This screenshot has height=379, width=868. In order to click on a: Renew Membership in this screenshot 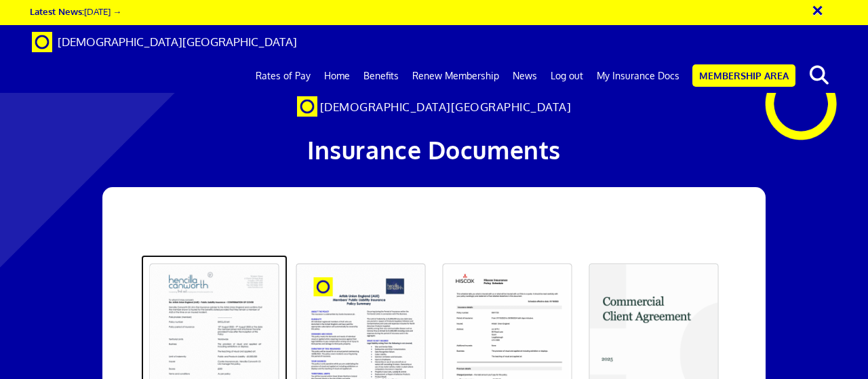, I will do `click(456, 76)`.